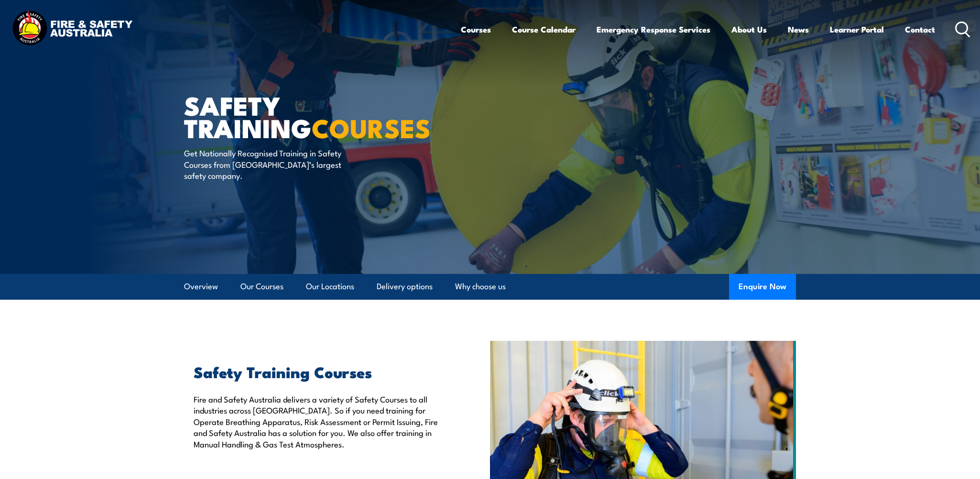 The width and height of the screenshot is (980, 479). Describe the element at coordinates (763, 286) in the screenshot. I see `button: Enquire Now` at that location.